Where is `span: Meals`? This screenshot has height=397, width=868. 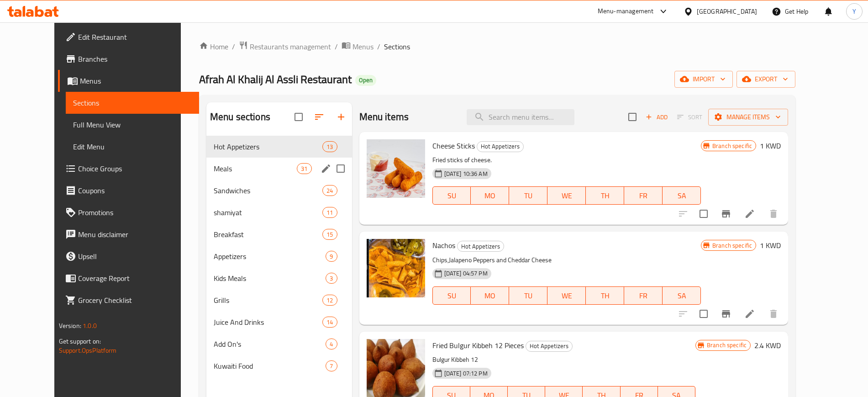
span: Meals is located at coordinates (255, 168).